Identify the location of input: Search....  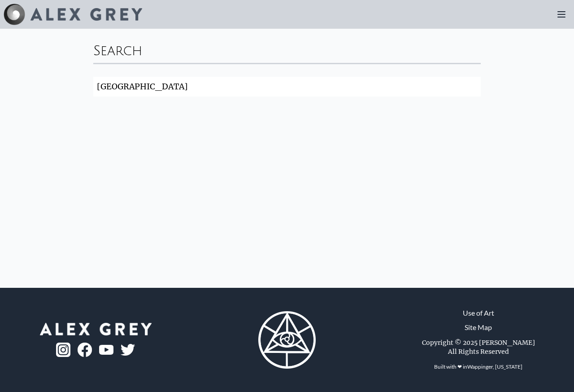
(287, 87).